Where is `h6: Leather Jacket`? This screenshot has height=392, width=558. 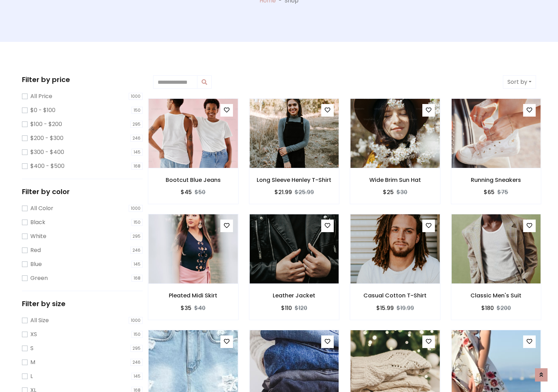
h6: Leather Jacket is located at coordinates (295, 295).